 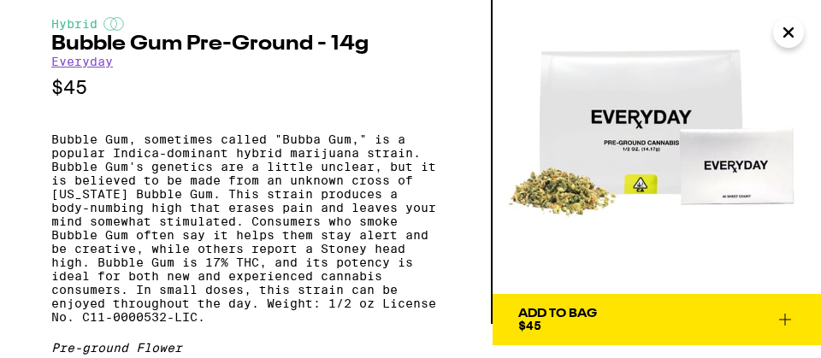 I want to click on span: $45, so click(x=529, y=326).